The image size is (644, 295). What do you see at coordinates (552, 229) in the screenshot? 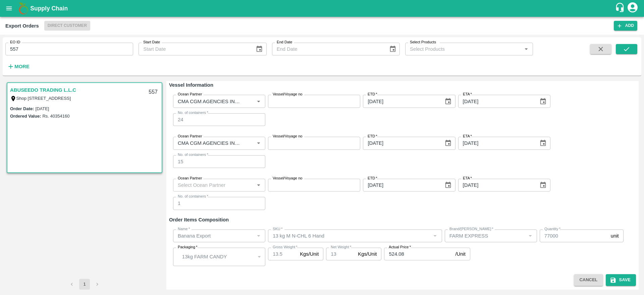
I see `label: Quantity` at bounding box center [552, 229].